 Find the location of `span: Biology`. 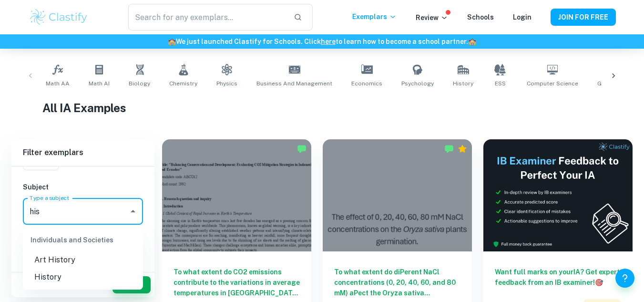

span: Biology is located at coordinates (139, 83).